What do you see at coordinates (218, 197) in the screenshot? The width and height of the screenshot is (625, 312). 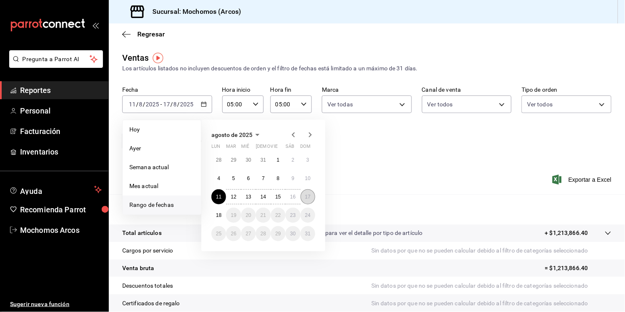 I see `button: 11 de agosto de 2025` at bounding box center [218, 197].